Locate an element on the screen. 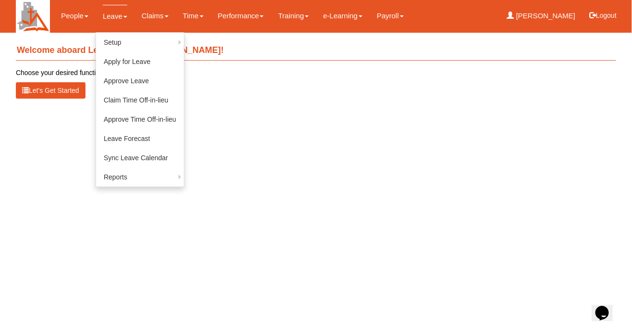 This screenshot has width=632, height=331. img: H+Cupd5uQsr4AAAAAElFTkSuQmCC is located at coordinates (33, 16).